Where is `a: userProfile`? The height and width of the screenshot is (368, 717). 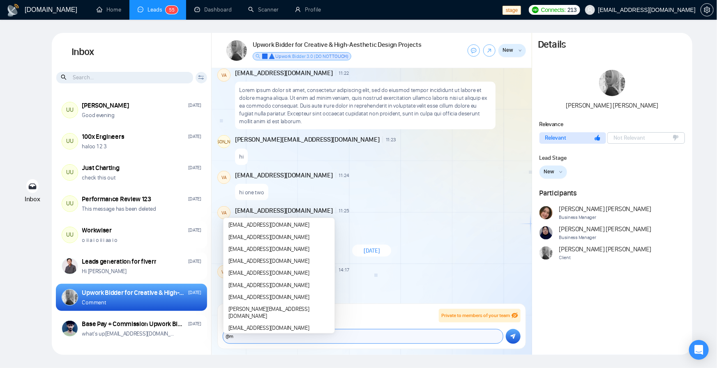 a: userProfile is located at coordinates (308, 9).